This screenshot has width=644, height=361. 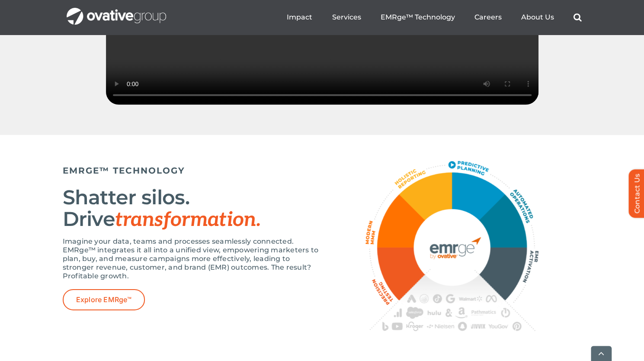 I want to click on span: Careers, so click(x=487, y=17).